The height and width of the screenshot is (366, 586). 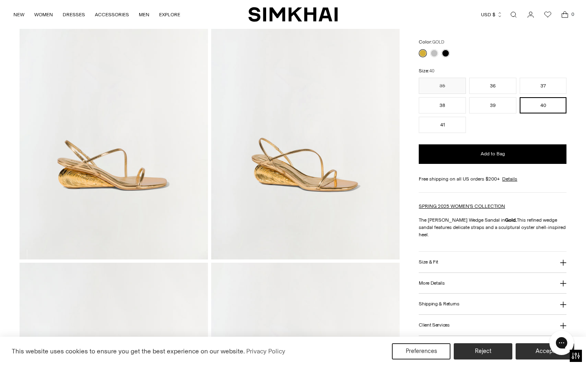 What do you see at coordinates (19, 15) in the screenshot?
I see `a: NEW` at bounding box center [19, 15].